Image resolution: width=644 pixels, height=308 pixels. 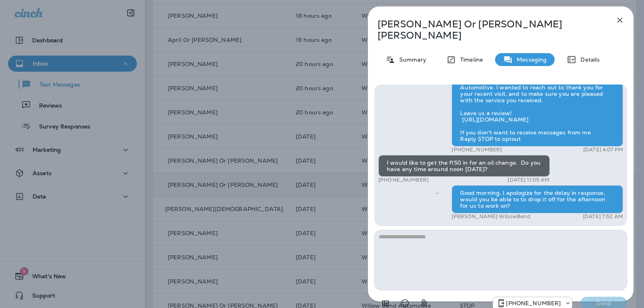 What do you see at coordinates (537, 199) in the screenshot?
I see `div: Good morning, I apologize for the delay in response, would you be able to to drop it off for the ...` at bounding box center [537, 199].